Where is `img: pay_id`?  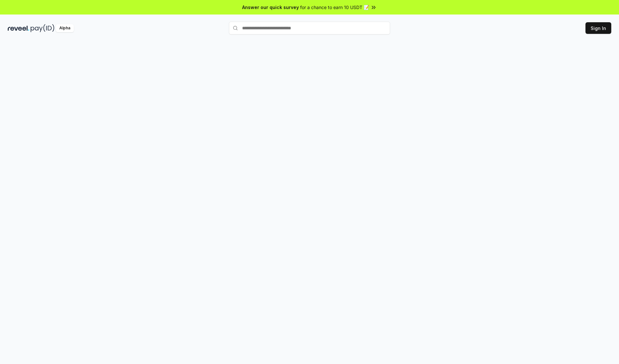
img: pay_id is located at coordinates (43, 28).